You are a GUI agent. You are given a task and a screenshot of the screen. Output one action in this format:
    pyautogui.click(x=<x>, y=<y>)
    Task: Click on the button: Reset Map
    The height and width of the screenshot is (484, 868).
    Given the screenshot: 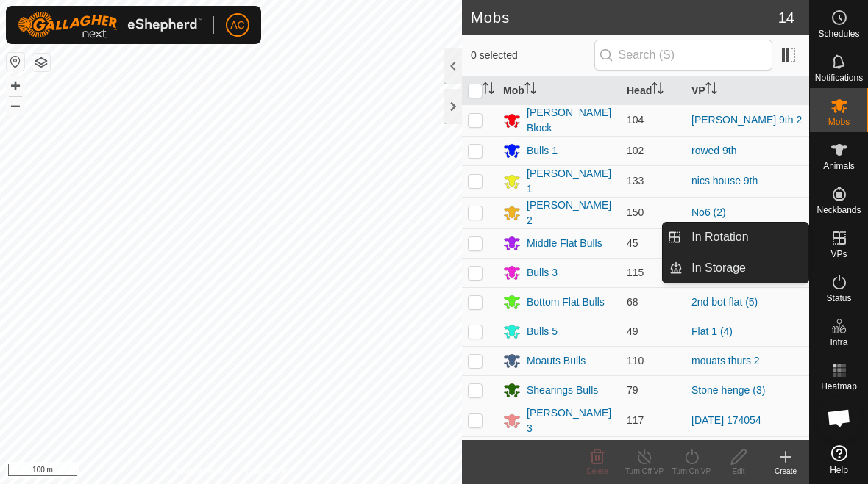 What is the action you would take?
    pyautogui.click(x=16, y=62)
    